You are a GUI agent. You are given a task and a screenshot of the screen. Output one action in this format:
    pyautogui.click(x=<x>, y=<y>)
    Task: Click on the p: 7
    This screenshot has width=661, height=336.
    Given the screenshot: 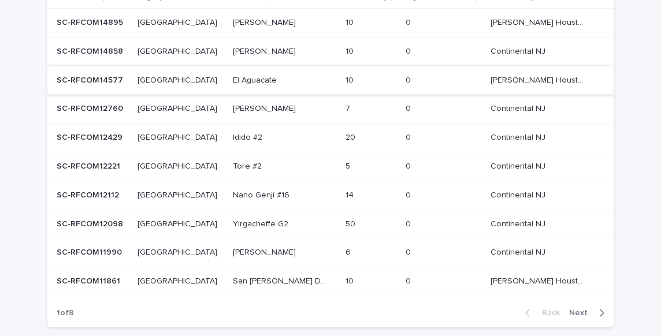 What is the action you would take?
    pyautogui.click(x=349, y=107)
    